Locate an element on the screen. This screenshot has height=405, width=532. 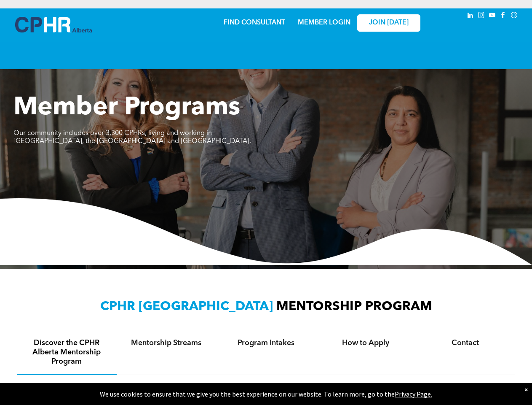
a: Privacy Page. is located at coordinates (413, 394).